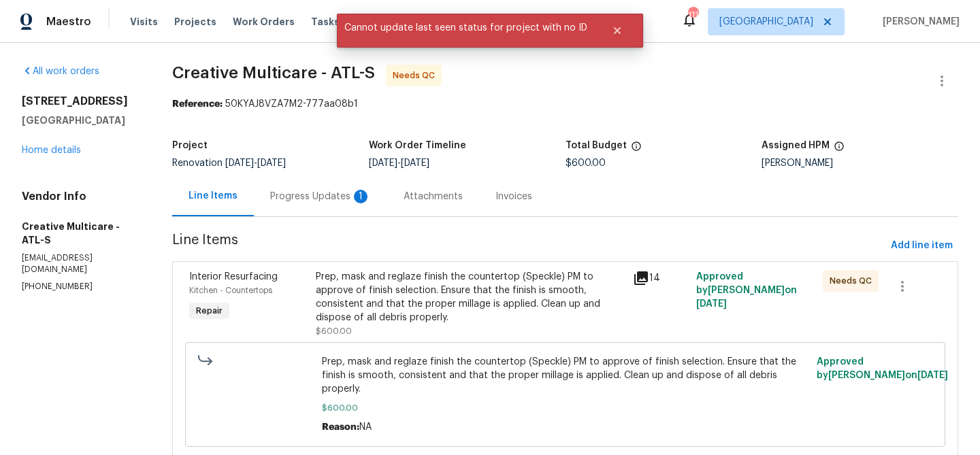 Image resolution: width=980 pixels, height=455 pixels. What do you see at coordinates (470, 297) in the screenshot?
I see `div: Prep, mask and reglaze finish the countertop (Speckle) PM to approve of finish selection. Ensure ...` at bounding box center [470, 297].